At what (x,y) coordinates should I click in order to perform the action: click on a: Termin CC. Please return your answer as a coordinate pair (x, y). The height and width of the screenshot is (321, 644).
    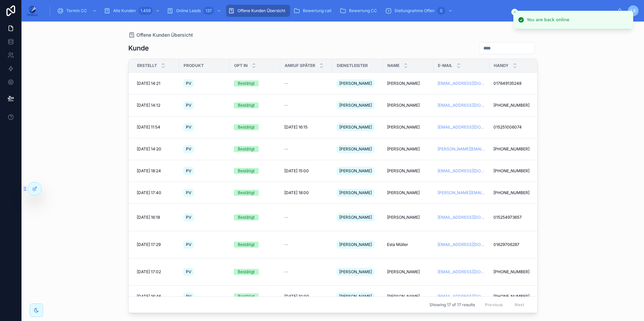
    Looking at the image, I should click on (77, 11).